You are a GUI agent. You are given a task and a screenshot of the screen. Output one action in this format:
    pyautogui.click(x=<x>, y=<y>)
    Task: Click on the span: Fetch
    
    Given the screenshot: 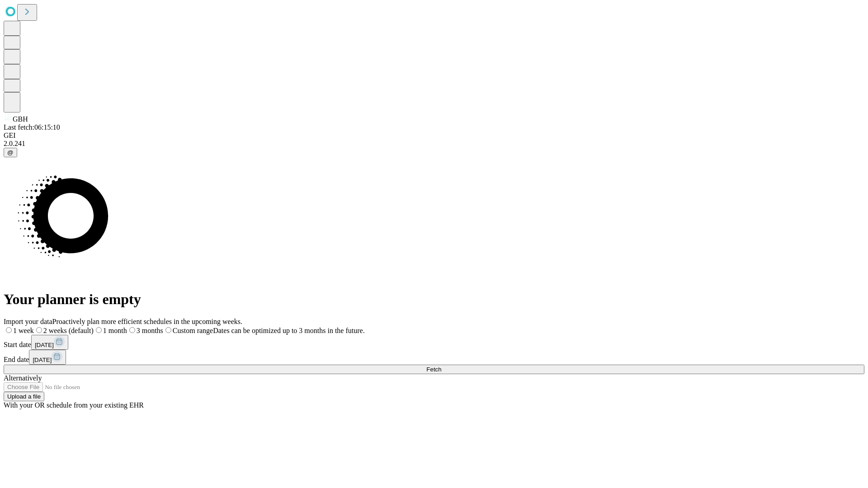 What is the action you would take?
    pyautogui.click(x=434, y=369)
    